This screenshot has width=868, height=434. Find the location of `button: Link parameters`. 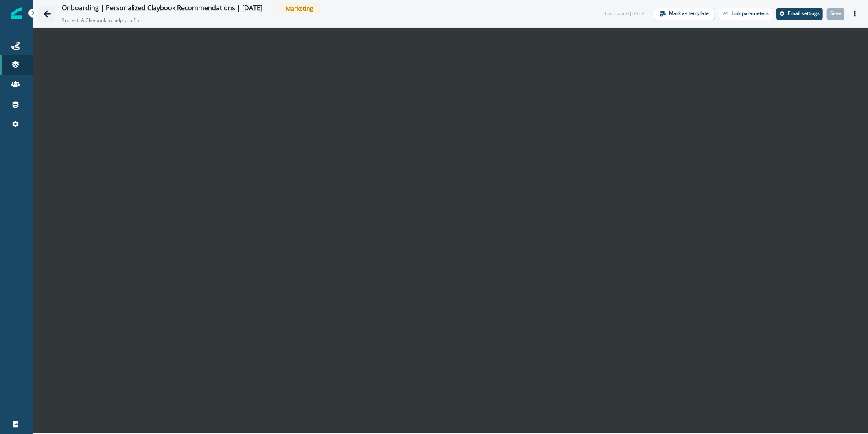

button: Link parameters is located at coordinates (745, 14).